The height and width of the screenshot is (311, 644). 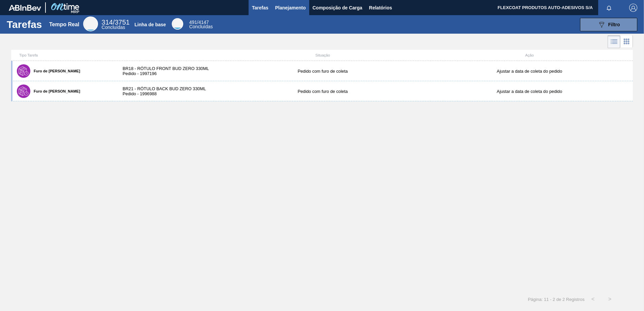 What do you see at coordinates (167, 91) in the screenshot?
I see `div: BR21 - RÓTULO BACK BUD ZERO 330ML Pedido - 1996988` at bounding box center [167, 91].